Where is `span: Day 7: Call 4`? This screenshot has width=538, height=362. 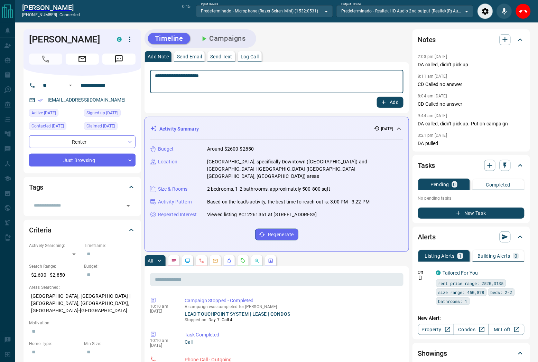 span: Day 7: Call 4 is located at coordinates (220, 320).